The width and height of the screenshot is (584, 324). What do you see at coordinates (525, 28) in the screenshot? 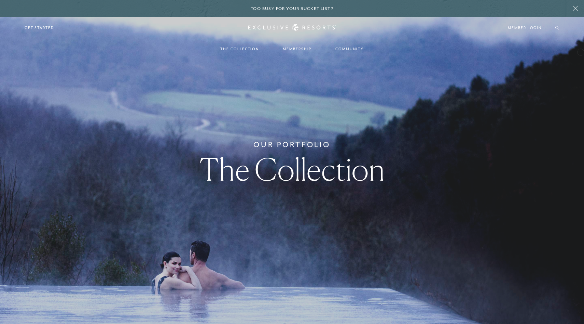
I see `a: Member Login` at bounding box center [525, 28].